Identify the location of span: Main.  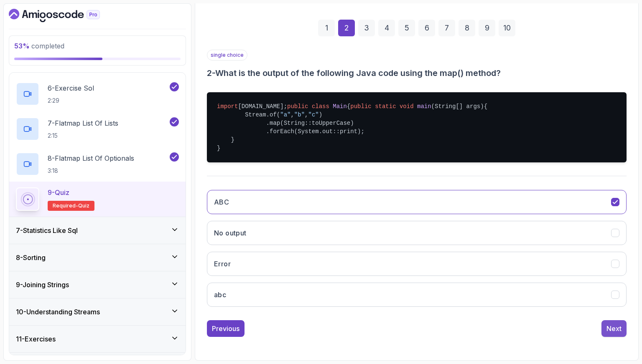
(340, 107).